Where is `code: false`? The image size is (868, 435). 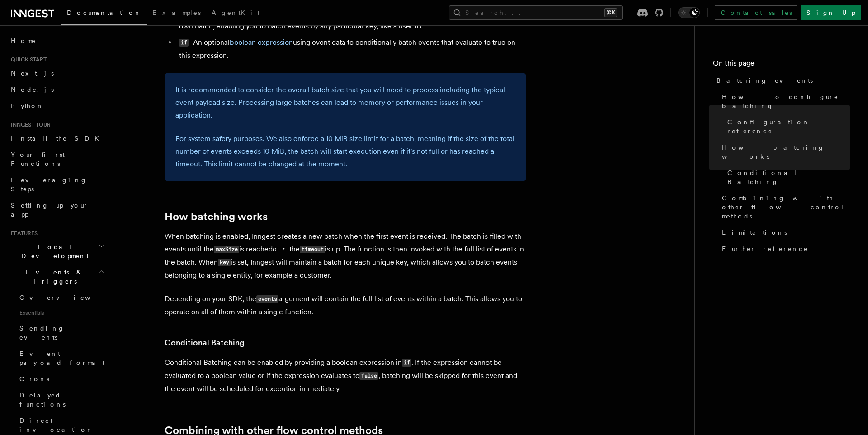
code: false is located at coordinates (369, 376).